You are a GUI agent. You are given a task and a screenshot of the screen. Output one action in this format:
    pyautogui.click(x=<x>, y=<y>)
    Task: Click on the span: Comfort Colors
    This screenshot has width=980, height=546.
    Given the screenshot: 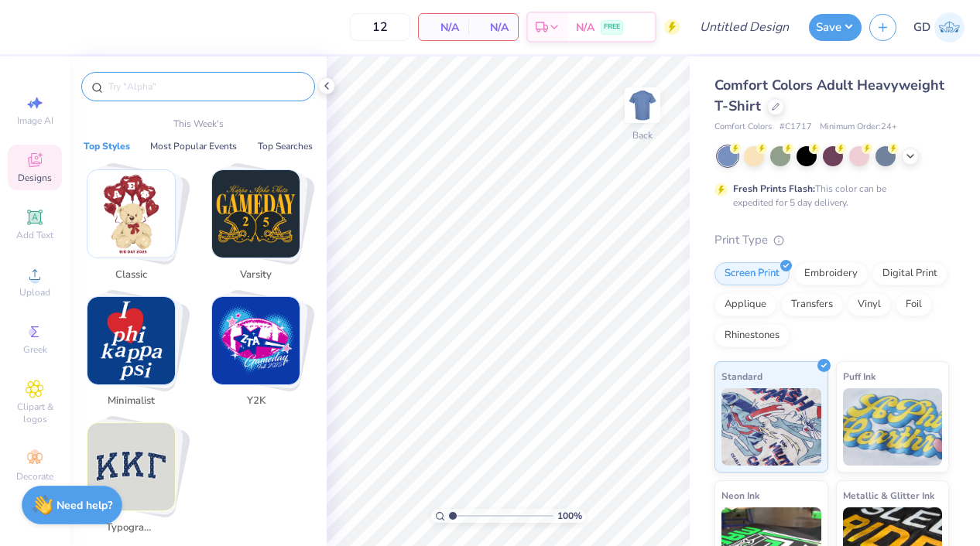 What is the action you would take?
    pyautogui.click(x=743, y=127)
    